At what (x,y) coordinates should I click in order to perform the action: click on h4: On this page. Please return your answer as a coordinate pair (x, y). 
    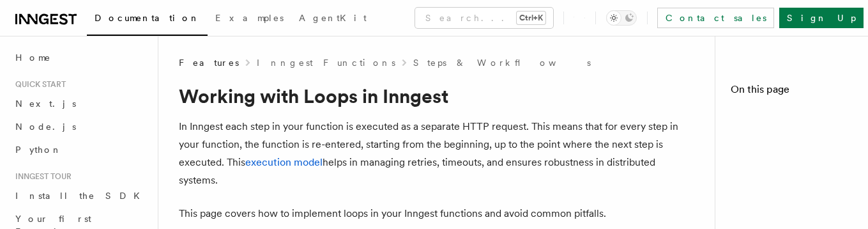
    Looking at the image, I should click on (791, 92).